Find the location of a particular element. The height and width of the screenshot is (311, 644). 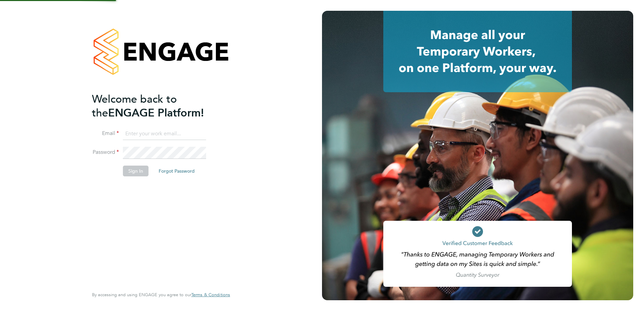

input: Enter your work email... is located at coordinates (165, 134).